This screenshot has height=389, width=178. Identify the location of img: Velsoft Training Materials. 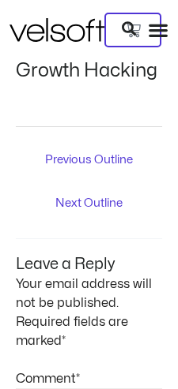
(57, 30).